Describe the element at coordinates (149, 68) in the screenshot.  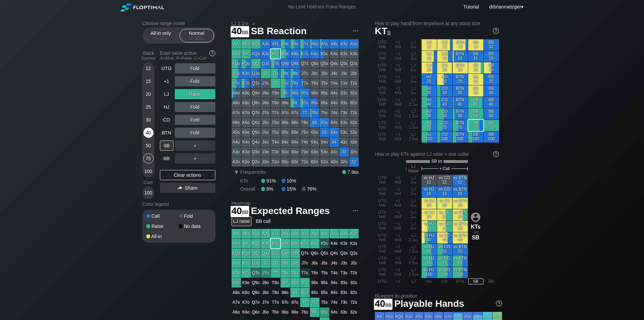
I see `div: 12` at that location.